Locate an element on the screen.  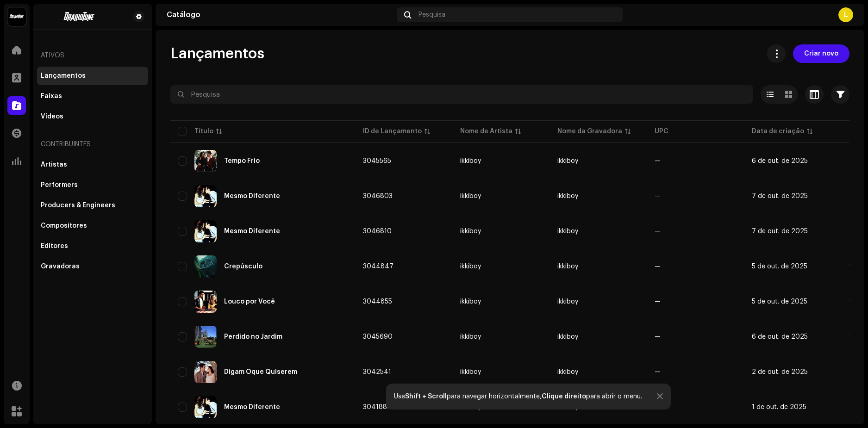
strong: Shift + Scroll is located at coordinates (426, 397).